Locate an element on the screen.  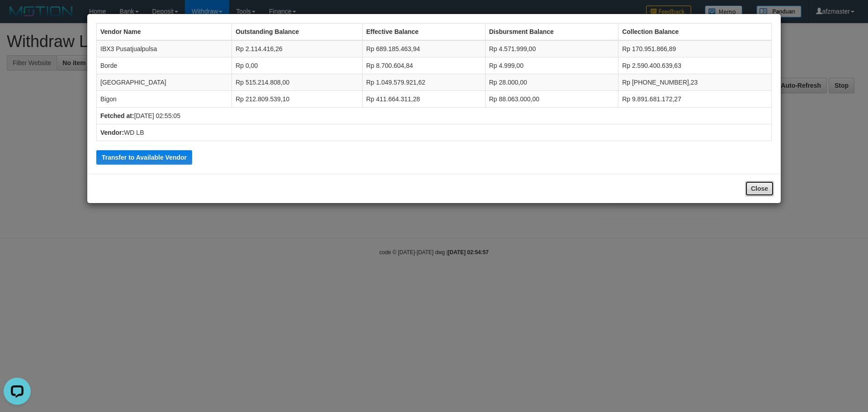
td: Rp 212.809.539,10 is located at coordinates (297, 99).